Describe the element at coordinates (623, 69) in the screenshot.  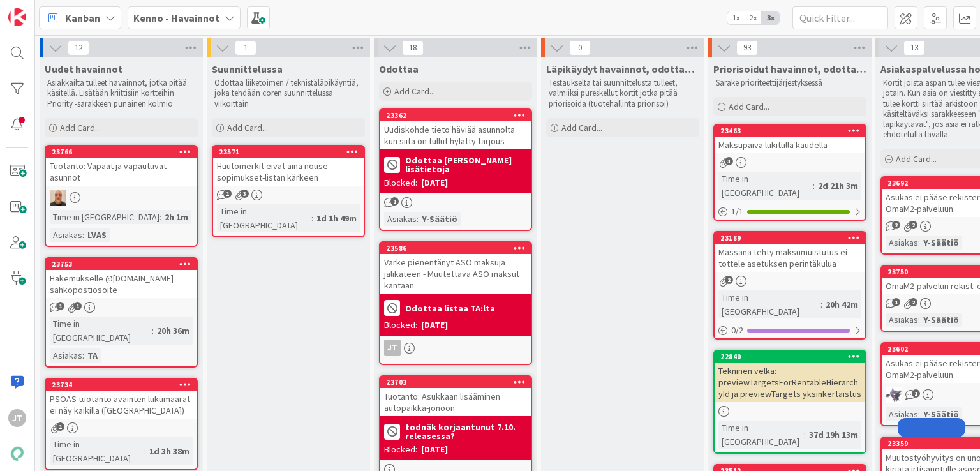
I see `span: Läpikäydyt havainnot, odottaa priorisointia` at that location.